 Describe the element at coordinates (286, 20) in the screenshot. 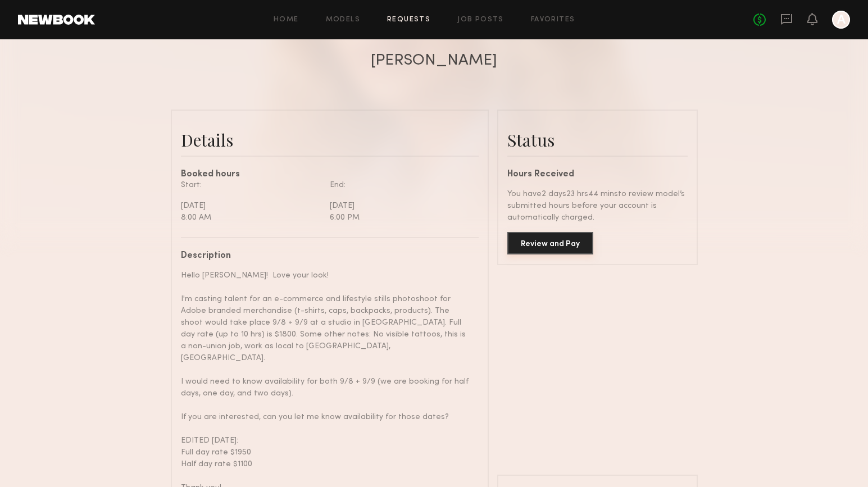

I see `a: Home` at that location.